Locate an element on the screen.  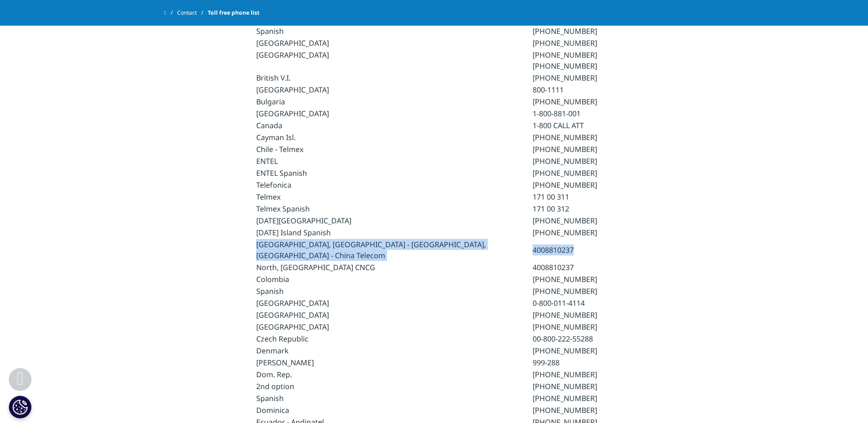
td: 171 00 312 is located at coordinates (572, 208).